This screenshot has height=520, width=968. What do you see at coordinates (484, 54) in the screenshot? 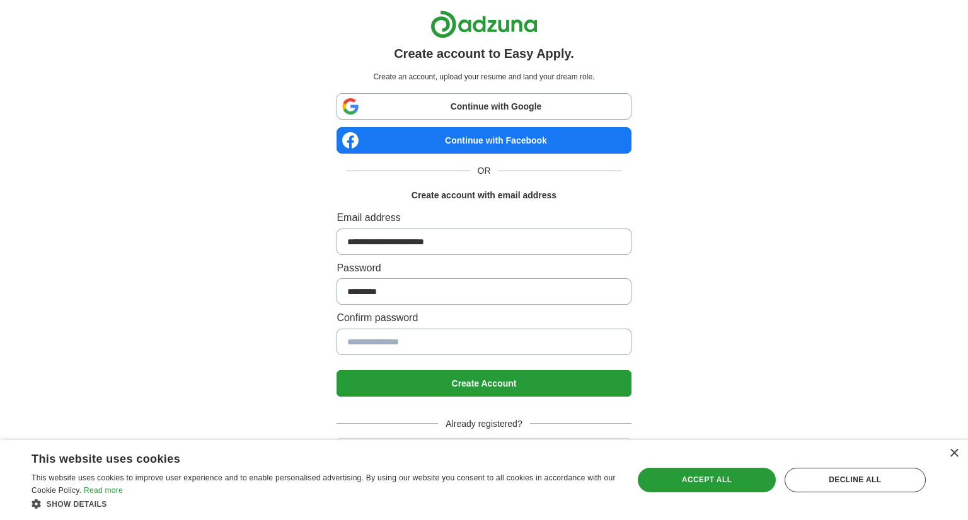
I see `h1: Create account to Easy Apply.` at bounding box center [484, 54].